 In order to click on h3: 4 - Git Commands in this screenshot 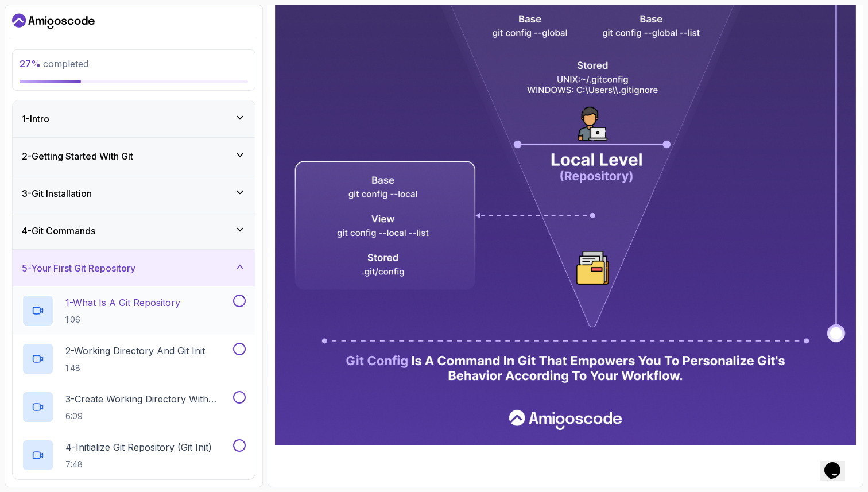, I will do `click(59, 230)`.